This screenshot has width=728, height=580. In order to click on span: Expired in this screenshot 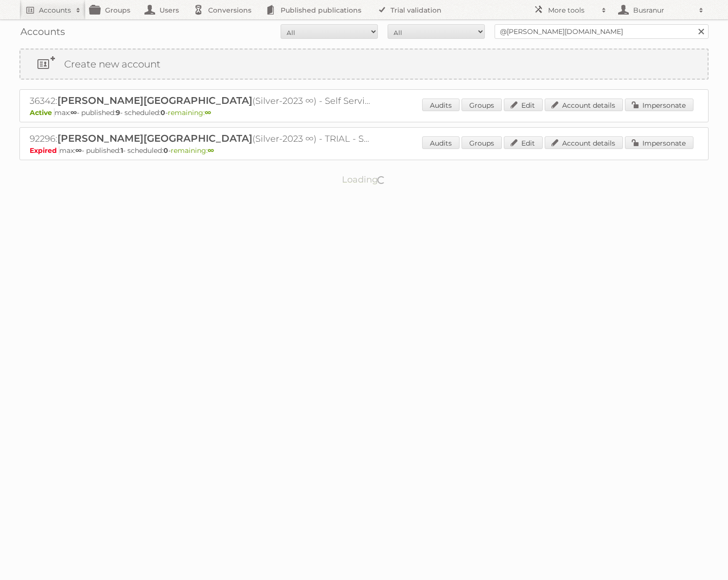, I will do `click(45, 150)`.